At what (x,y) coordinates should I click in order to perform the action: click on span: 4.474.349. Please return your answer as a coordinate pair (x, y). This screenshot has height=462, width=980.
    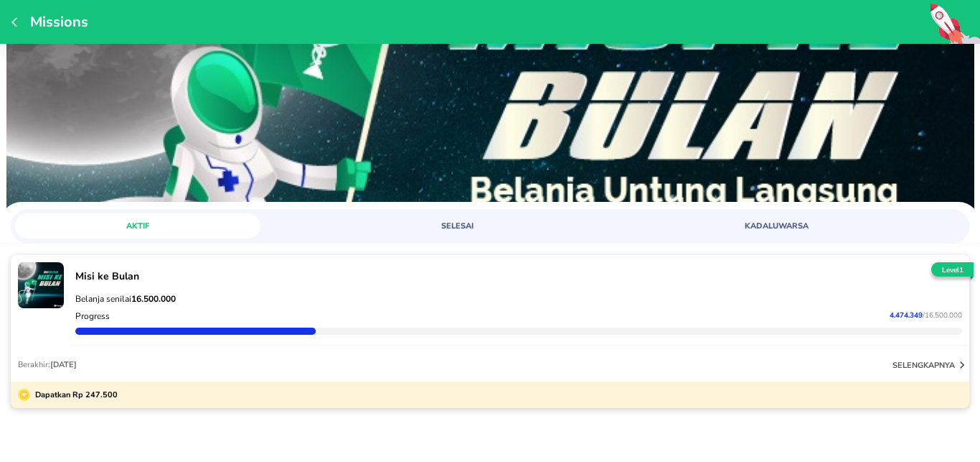
    Looking at the image, I should click on (907, 316).